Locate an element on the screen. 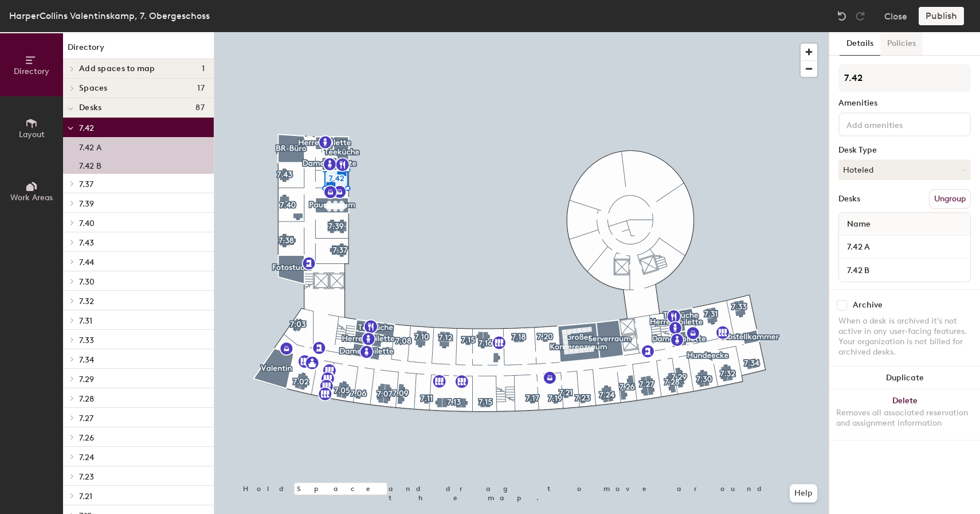  span: 7.30 is located at coordinates (87, 281).